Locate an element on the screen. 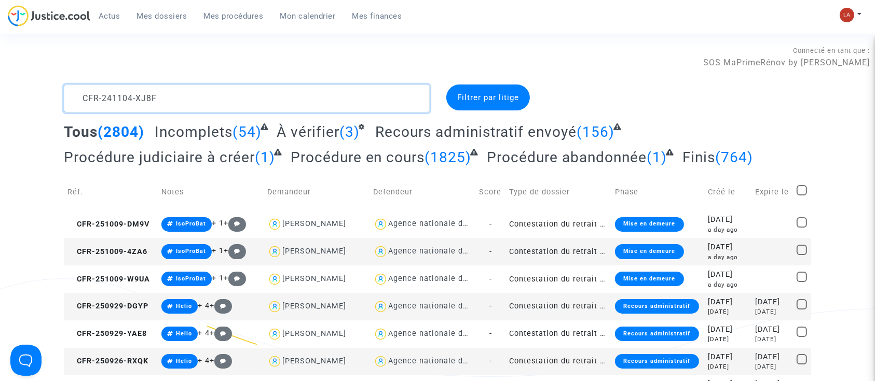  span: (3) is located at coordinates (349, 132).